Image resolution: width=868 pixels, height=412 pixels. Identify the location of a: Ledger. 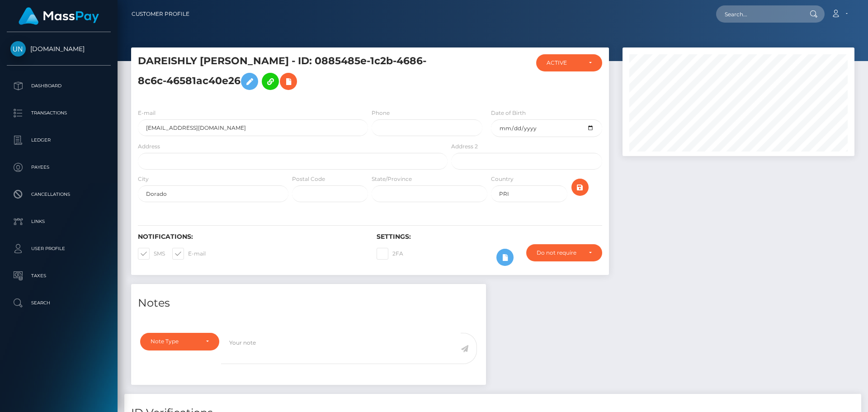
(58, 140).